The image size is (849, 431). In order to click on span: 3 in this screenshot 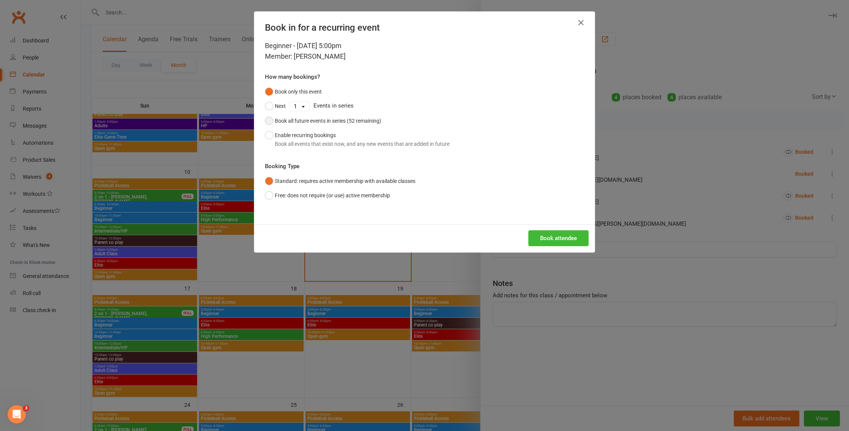, I will do `click(26, 409)`.